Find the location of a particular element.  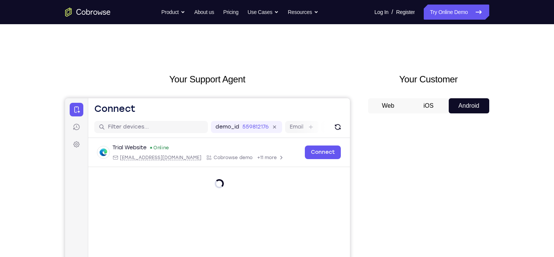

label: Email is located at coordinates (231, 29).